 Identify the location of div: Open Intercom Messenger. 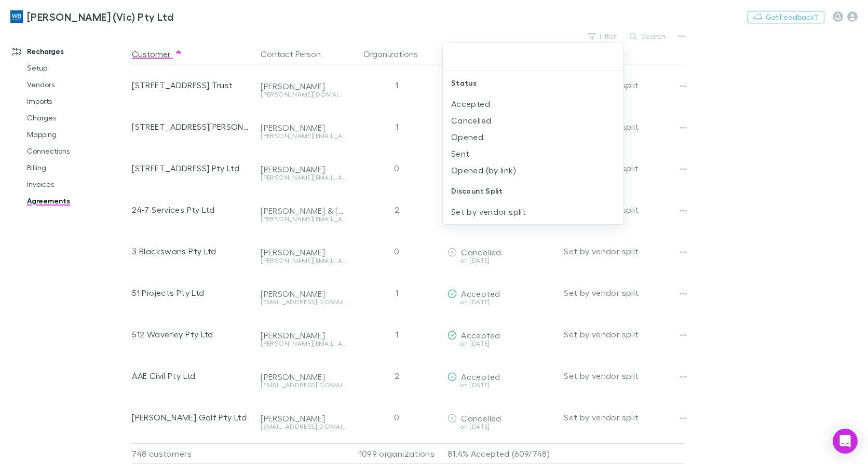
(845, 441).